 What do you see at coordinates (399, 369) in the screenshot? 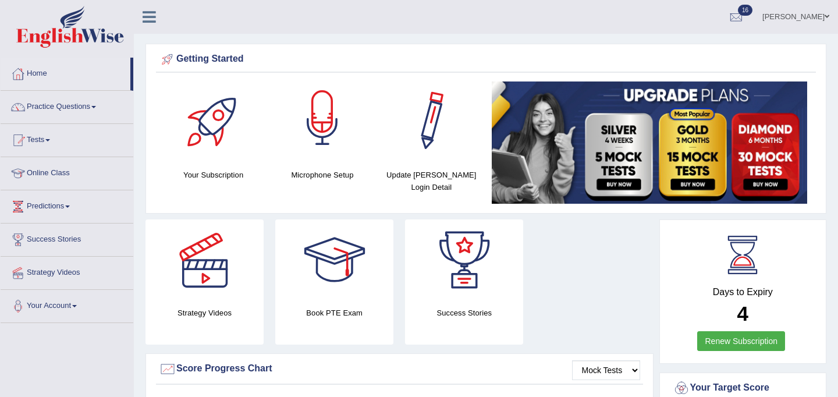
I see `div: Score Progress Chart` at bounding box center [399, 369].